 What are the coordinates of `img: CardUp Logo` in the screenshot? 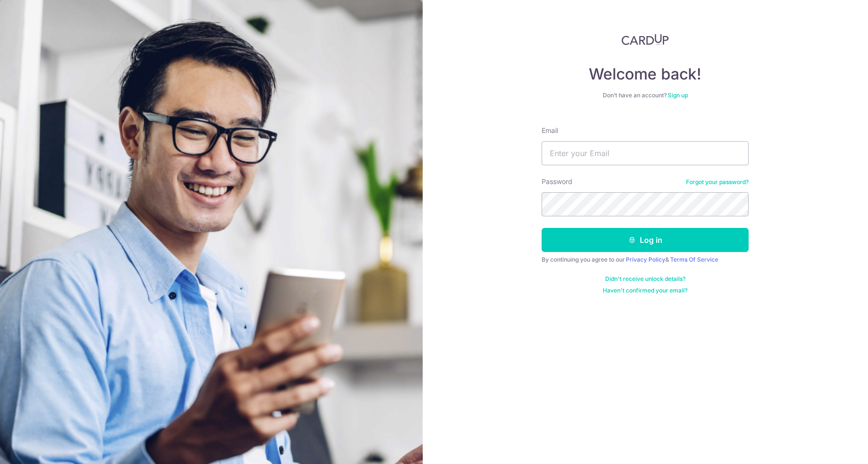 It's located at (645, 40).